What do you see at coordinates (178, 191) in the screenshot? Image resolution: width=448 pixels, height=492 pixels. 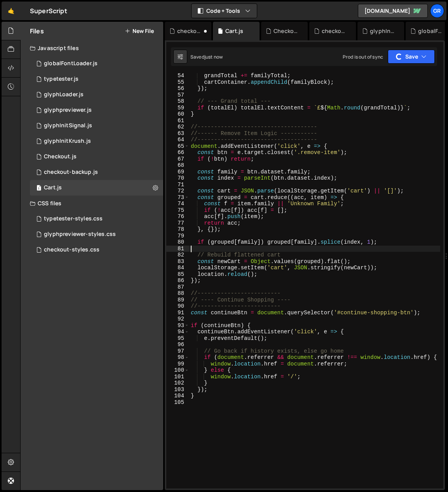 I see `div: 72` at bounding box center [178, 191].